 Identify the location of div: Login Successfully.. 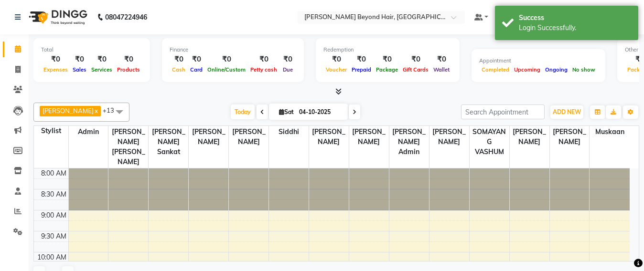
(575, 28).